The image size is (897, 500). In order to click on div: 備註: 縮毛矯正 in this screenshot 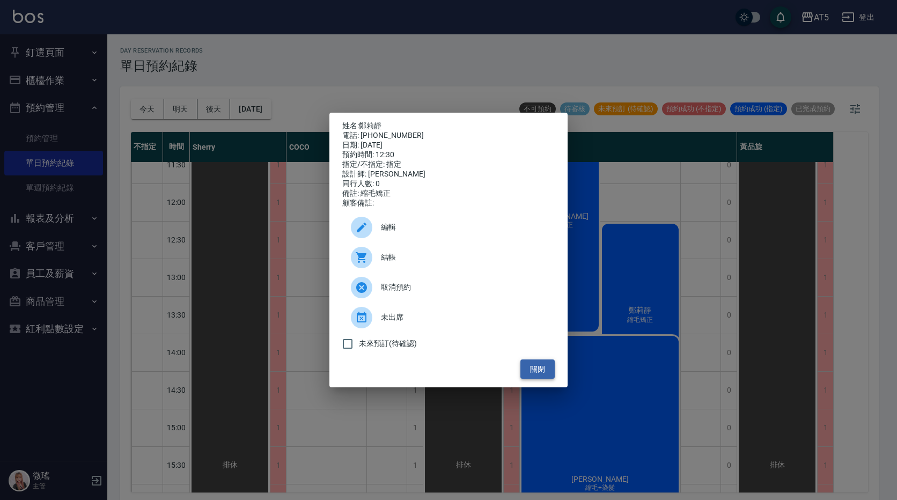, I will do `click(448, 194)`.